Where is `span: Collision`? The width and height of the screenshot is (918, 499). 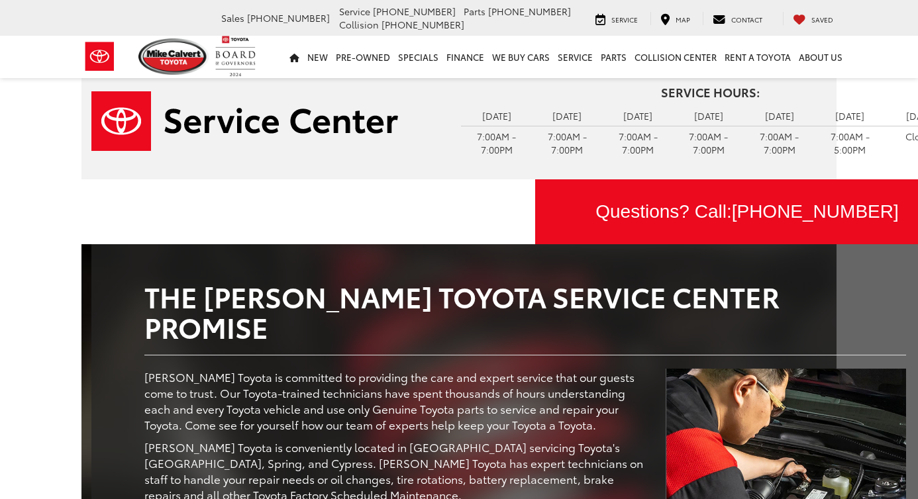
span: Collision is located at coordinates (359, 24).